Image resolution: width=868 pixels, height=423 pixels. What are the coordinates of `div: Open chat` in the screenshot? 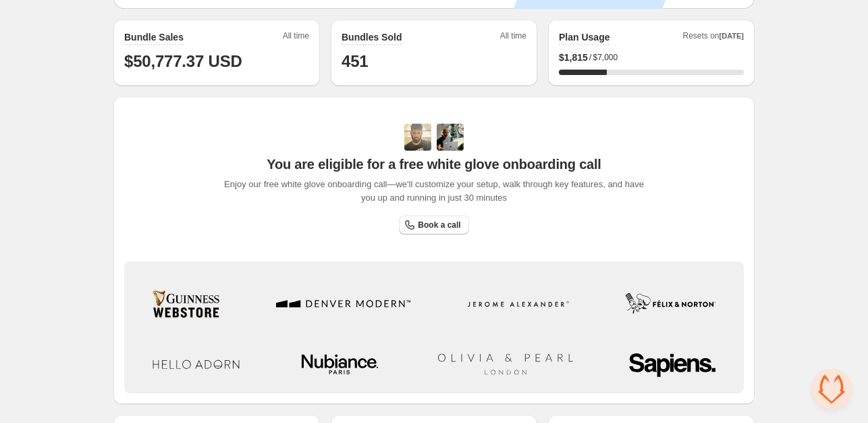 It's located at (832, 389).